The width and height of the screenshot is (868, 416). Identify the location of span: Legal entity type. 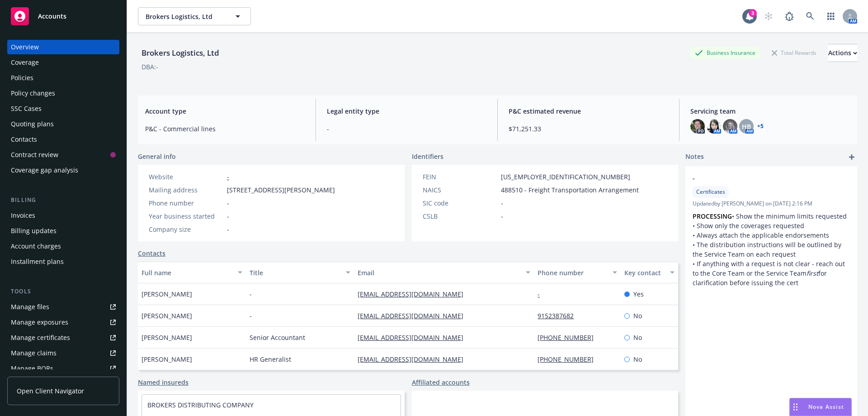
(407, 110).